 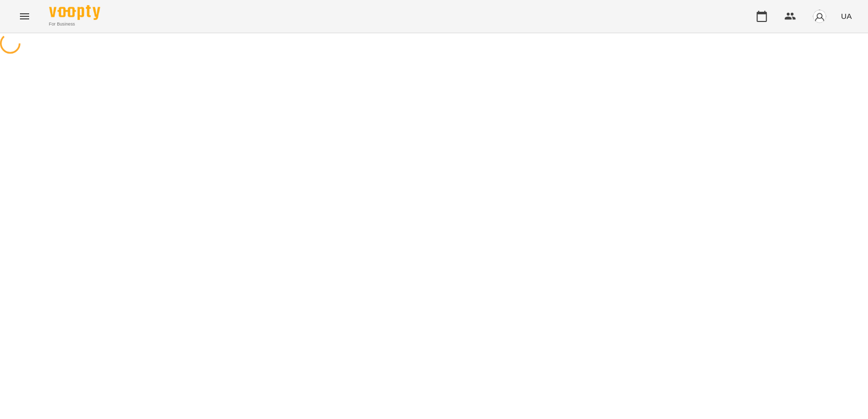 What do you see at coordinates (24, 17) in the screenshot?
I see `button: Menu` at bounding box center [24, 17].